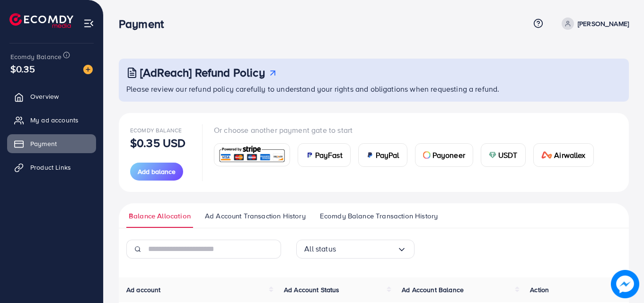 This screenshot has height=303, width=644. What do you see at coordinates (44, 144) in the screenshot?
I see `span: Payment` at bounding box center [44, 144].